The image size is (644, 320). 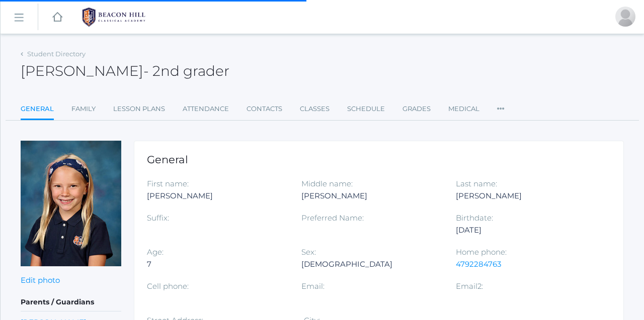 I want to click on a: Edit photo, so click(x=41, y=280).